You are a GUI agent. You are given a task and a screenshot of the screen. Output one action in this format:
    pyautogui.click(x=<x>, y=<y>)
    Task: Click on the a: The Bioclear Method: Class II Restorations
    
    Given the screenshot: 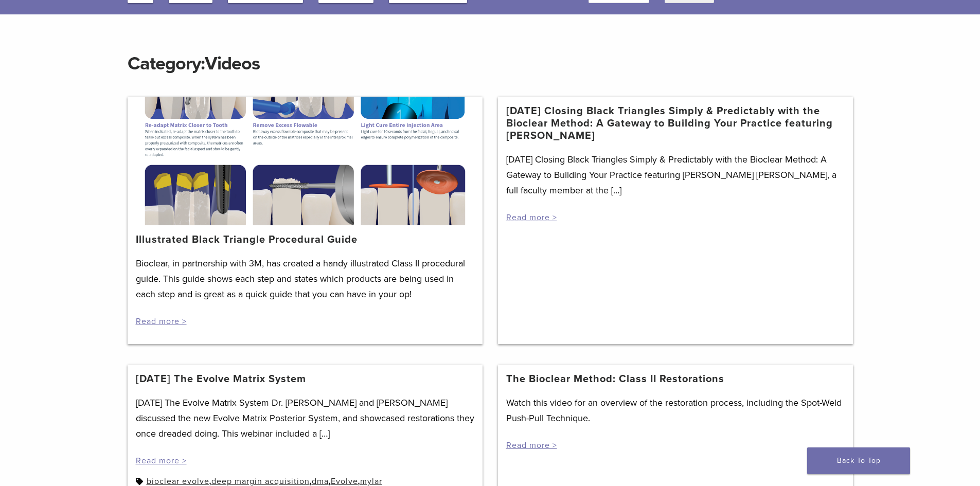 What is the action you would take?
    pyautogui.click(x=615, y=379)
    